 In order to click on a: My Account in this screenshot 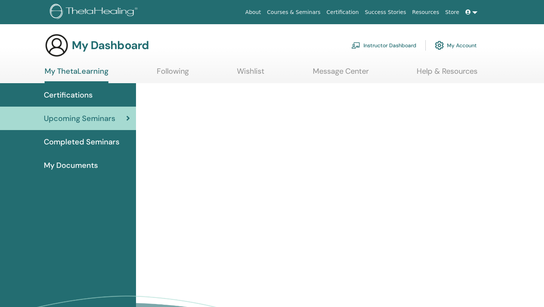, I will do `click(456, 45)`.